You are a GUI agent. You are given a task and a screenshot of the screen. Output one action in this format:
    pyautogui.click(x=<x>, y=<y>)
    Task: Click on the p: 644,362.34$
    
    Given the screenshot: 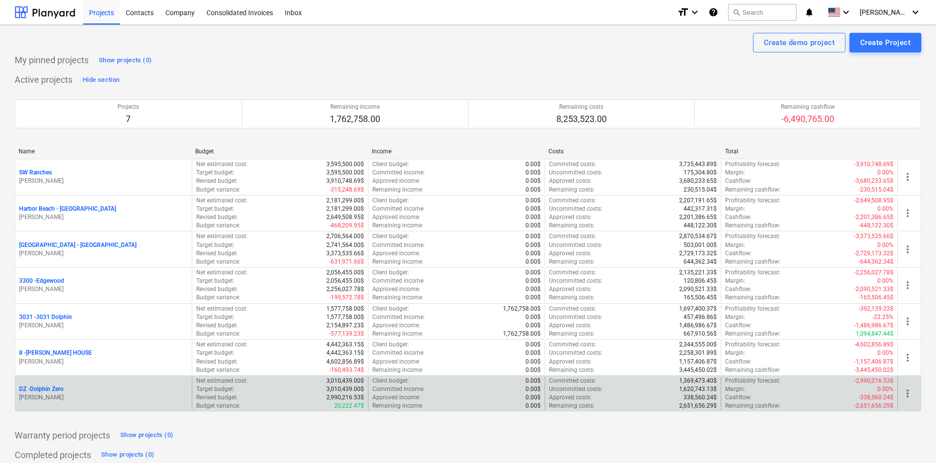 What is the action you would take?
    pyautogui.click(x=700, y=261)
    